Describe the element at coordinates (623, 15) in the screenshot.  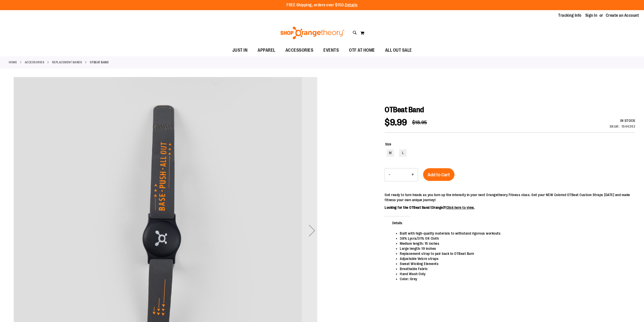
I see `a: Create an Account` at that location.